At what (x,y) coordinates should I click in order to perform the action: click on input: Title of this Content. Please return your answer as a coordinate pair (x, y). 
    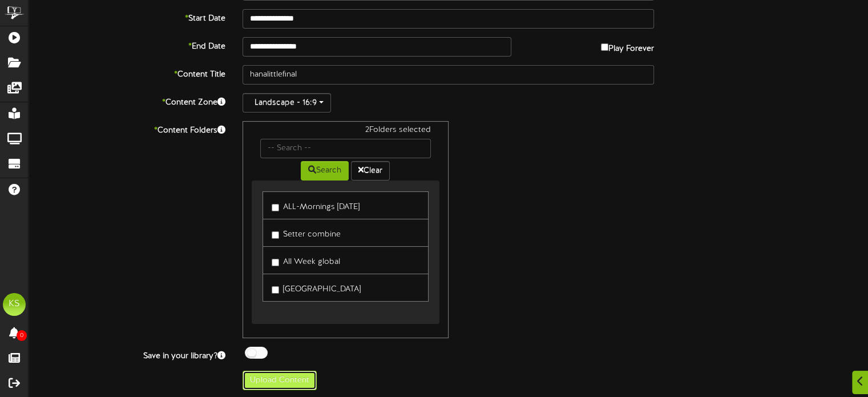
    Looking at the image, I should click on (448, 75).